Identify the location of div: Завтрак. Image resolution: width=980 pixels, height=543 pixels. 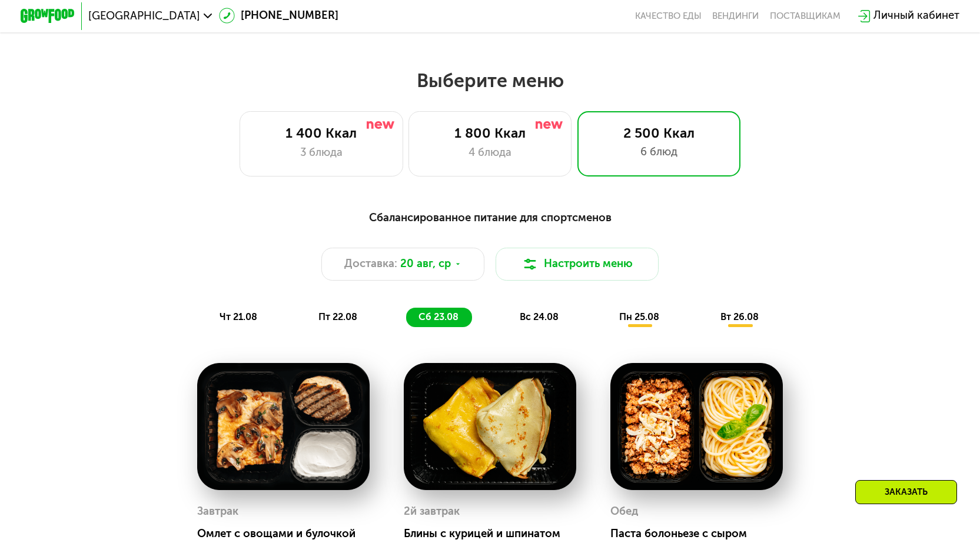
(218, 512).